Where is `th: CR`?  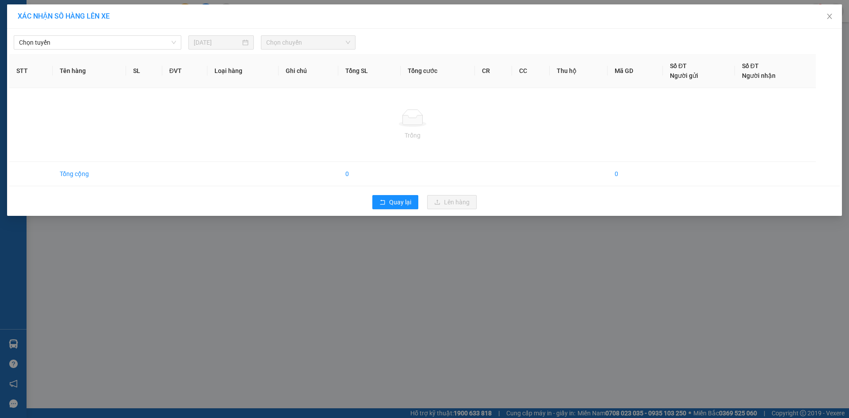
th: CR is located at coordinates (493, 71).